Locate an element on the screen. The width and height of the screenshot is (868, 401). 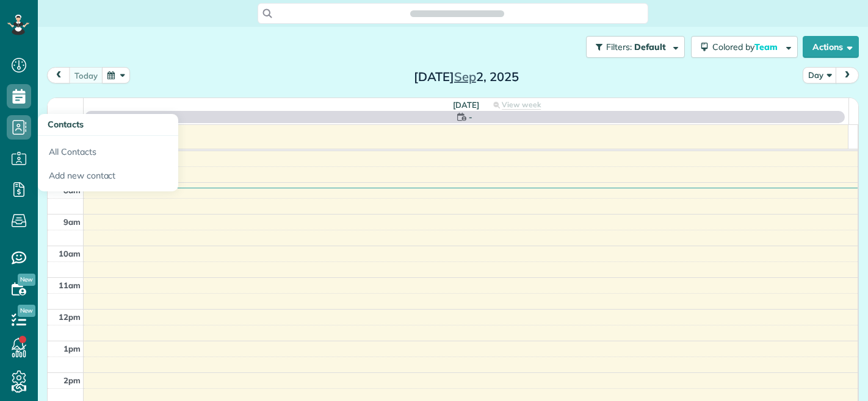
a: Add new contact is located at coordinates (108, 178).